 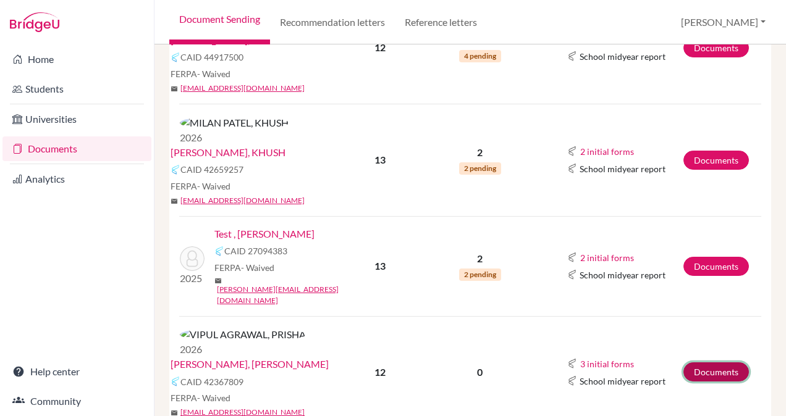 What do you see at coordinates (212, 57) in the screenshot?
I see `span: CAID 44917500` at bounding box center [212, 57].